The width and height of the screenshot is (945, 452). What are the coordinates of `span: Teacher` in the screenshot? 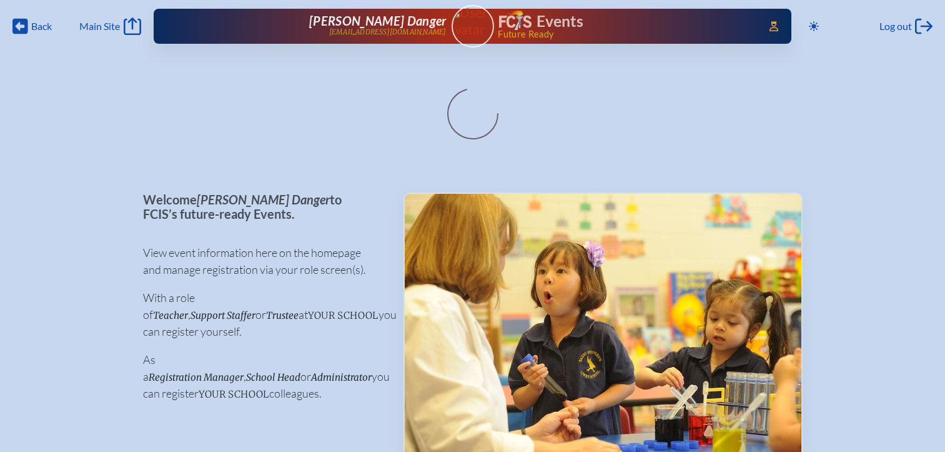 It's located at (171, 315).